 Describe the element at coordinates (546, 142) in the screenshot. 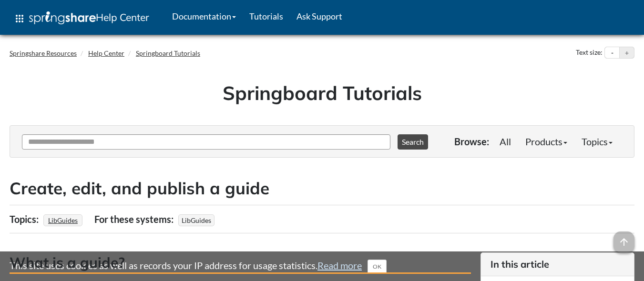

I see `a: Products` at that location.